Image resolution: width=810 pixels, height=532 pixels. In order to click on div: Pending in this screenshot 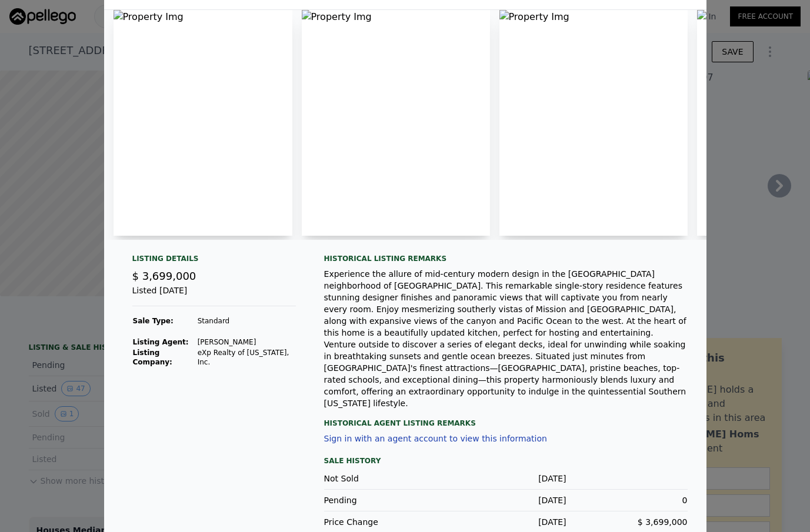, I will do `click(384, 500)`.